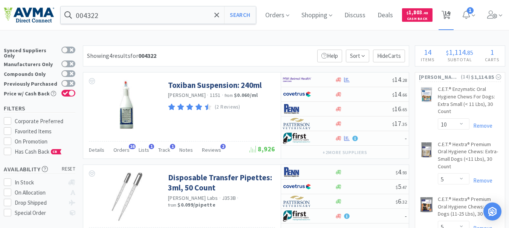 Image resolution: width=509 pixels, height=228 pixels. I want to click on h5: Availability, so click(40, 169).